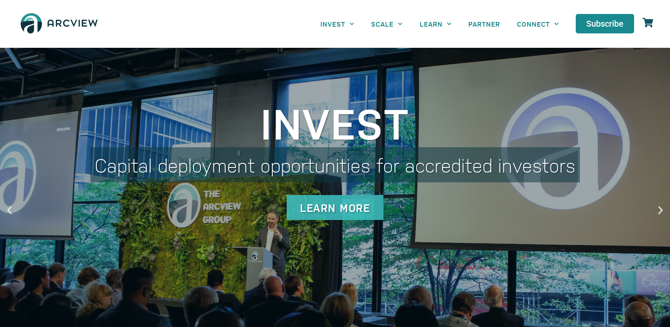 This screenshot has height=327, width=670. Describe the element at coordinates (484, 24) in the screenshot. I see `a: PARTNER` at that location.